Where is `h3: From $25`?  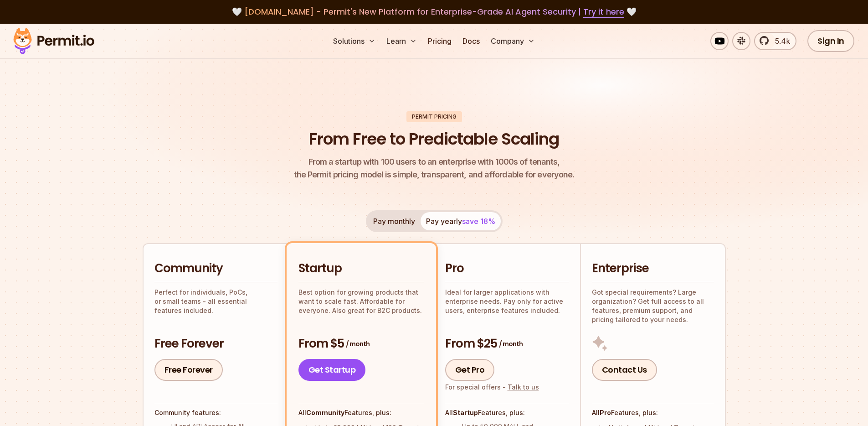
h3: From $25 is located at coordinates (507, 344).